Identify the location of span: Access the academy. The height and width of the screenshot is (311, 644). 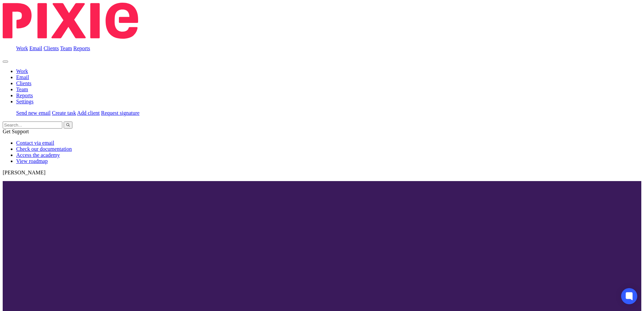
(38, 155).